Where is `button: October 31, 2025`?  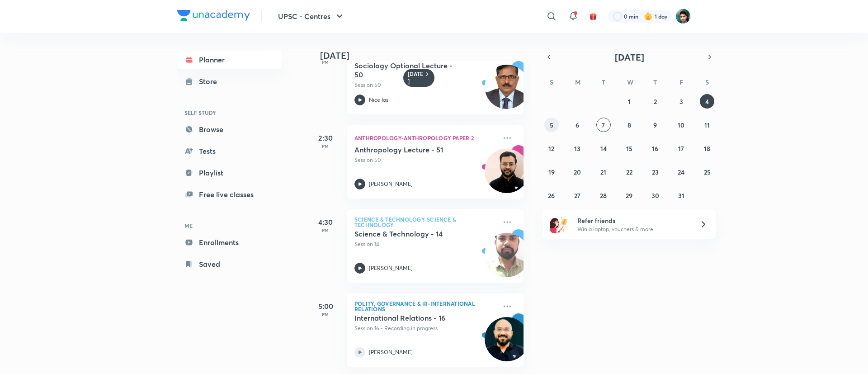 button: October 31, 2025 is located at coordinates (681, 195).